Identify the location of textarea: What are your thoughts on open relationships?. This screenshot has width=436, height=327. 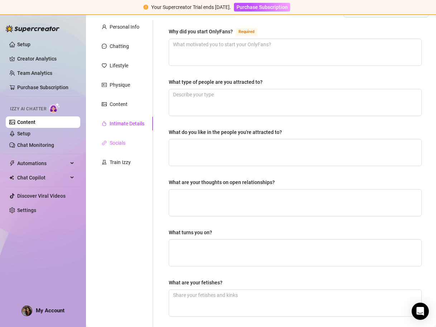
(295, 203).